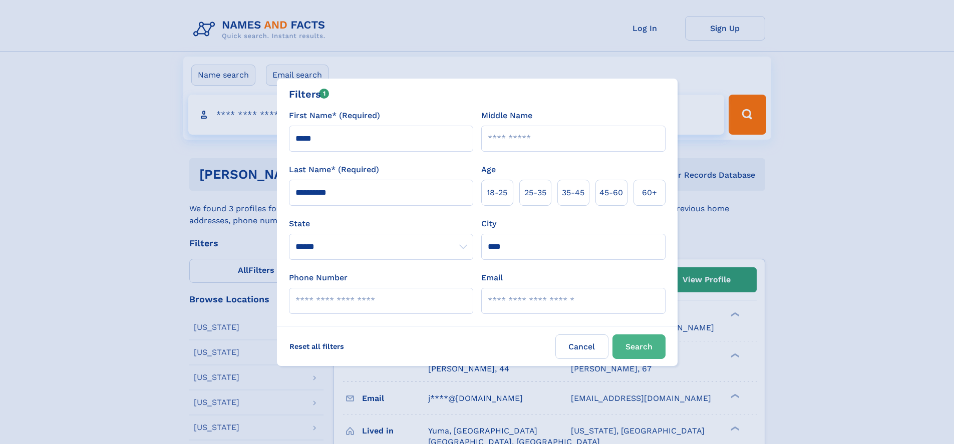 This screenshot has height=444, width=954. What do you see at coordinates (535, 193) in the screenshot?
I see `span: 25‑35` at bounding box center [535, 193].